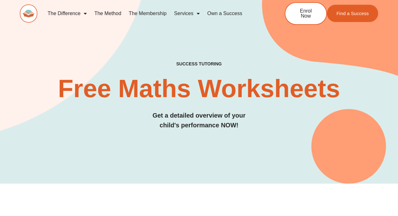 The image size is (398, 216). I want to click on a: The Method, so click(108, 14).